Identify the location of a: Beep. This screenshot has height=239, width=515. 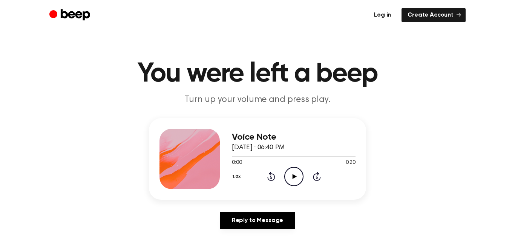
(71, 15).